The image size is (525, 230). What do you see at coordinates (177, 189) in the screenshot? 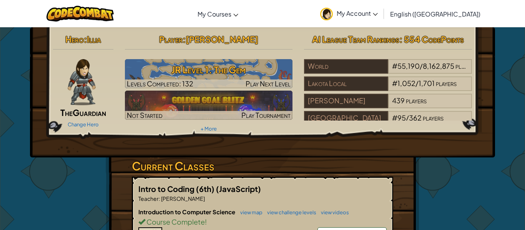
I see `span: Intro to Coding (6th)` at bounding box center [177, 189].